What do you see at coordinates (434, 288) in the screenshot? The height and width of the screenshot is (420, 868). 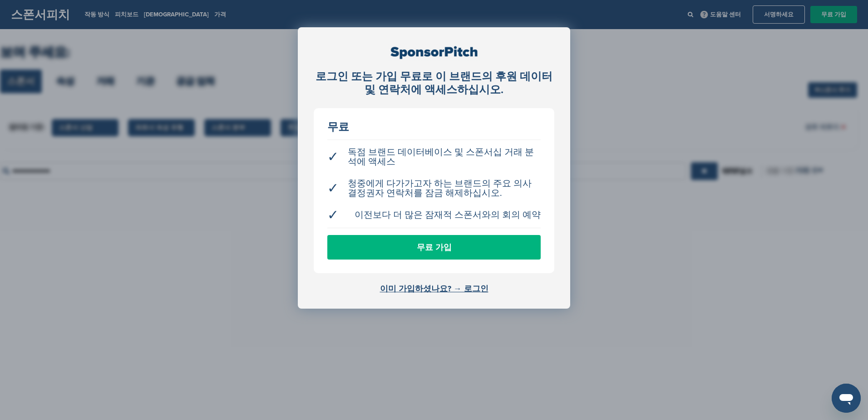 I see `a: 이미 가입하셨나요? → 로그인` at bounding box center [434, 288].